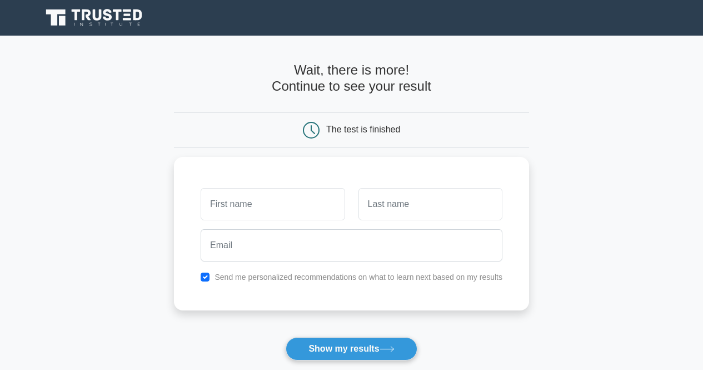 This screenshot has width=703, height=370. I want to click on input: Email, so click(351, 245).